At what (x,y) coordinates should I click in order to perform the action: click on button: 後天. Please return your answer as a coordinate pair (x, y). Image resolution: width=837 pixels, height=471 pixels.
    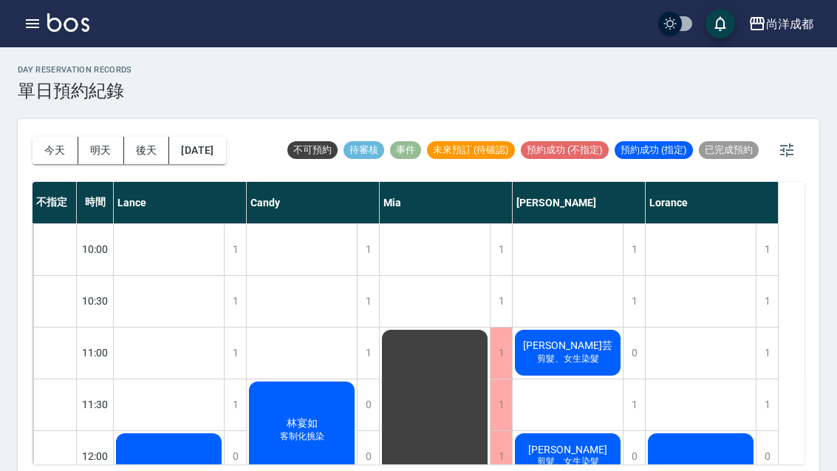
    Looking at the image, I should click on (147, 150).